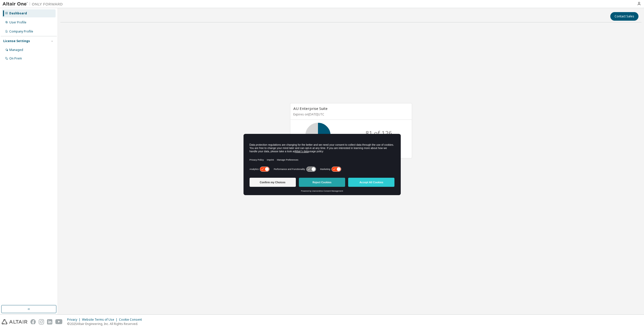  What do you see at coordinates (18, 22) in the screenshot?
I see `div: User Profile` at bounding box center [18, 22].